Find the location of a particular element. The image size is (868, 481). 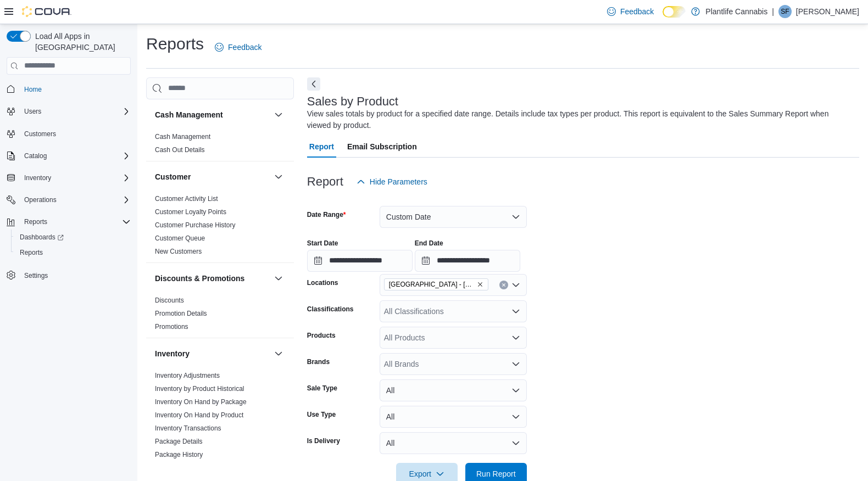

a: Dashboards is located at coordinates (41, 238).